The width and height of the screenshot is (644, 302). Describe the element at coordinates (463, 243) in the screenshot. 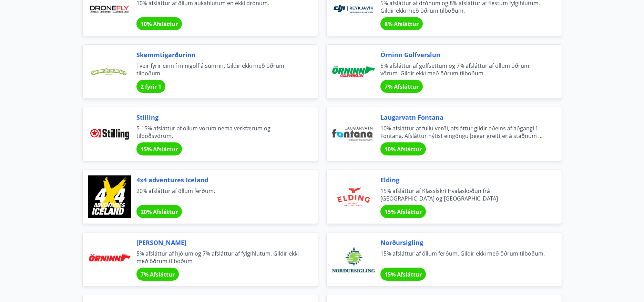

I see `span: Norðursigling` at that location.